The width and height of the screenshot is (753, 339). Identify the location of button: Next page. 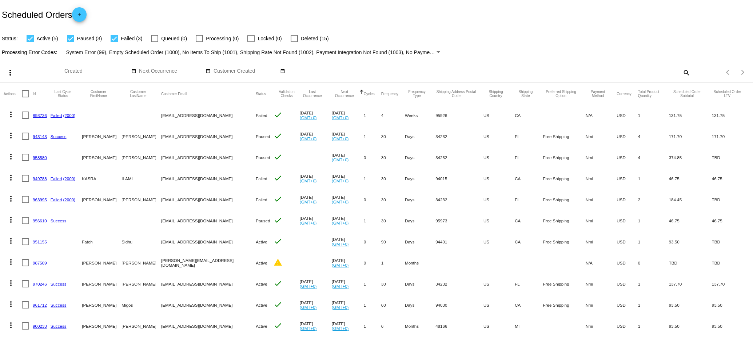
(743, 72).